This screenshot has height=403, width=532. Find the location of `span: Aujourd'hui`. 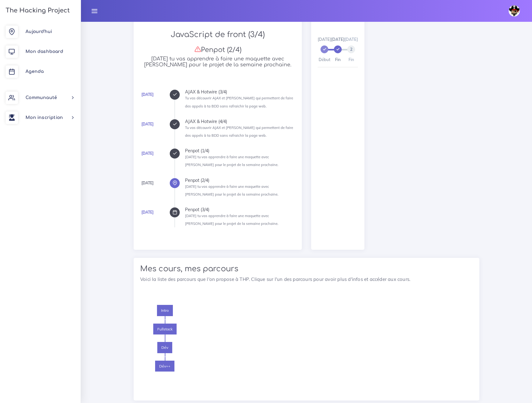

span: Aujourd'hui is located at coordinates (39, 31).